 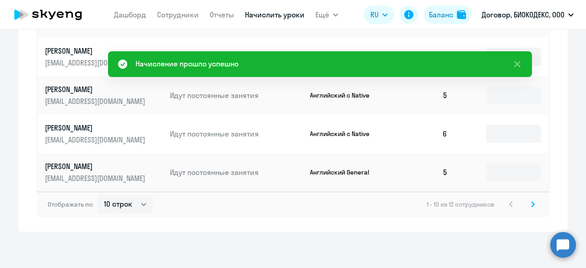 What do you see at coordinates (178, 15) in the screenshot?
I see `a: Сотрудники` at bounding box center [178, 15].